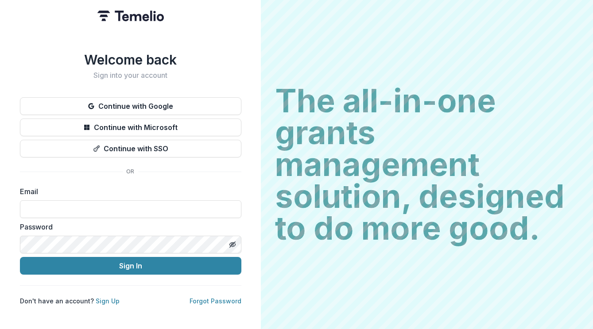 The image size is (593, 329). Describe the element at coordinates (69, 301) in the screenshot. I see `p: Don't have an account?` at that location.